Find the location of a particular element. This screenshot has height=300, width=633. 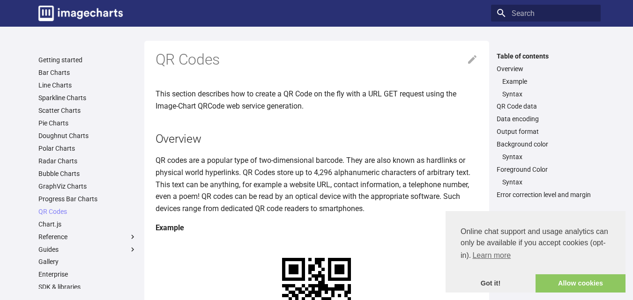

a: Output format is located at coordinates (546, 132).